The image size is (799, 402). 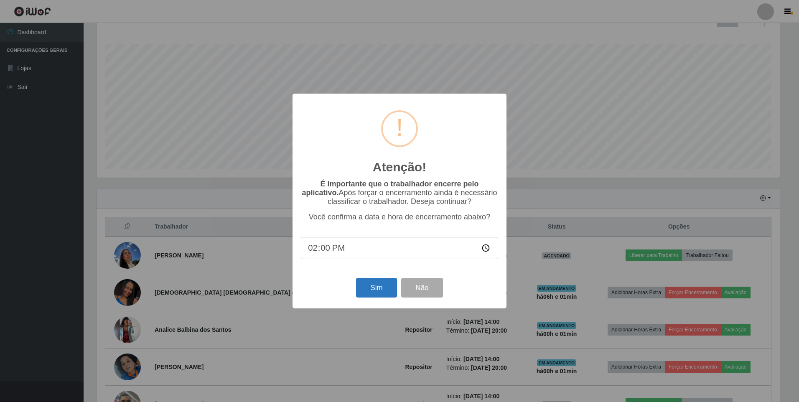 What do you see at coordinates (400, 167) in the screenshot?
I see `h2: Atenção!` at bounding box center [400, 167].